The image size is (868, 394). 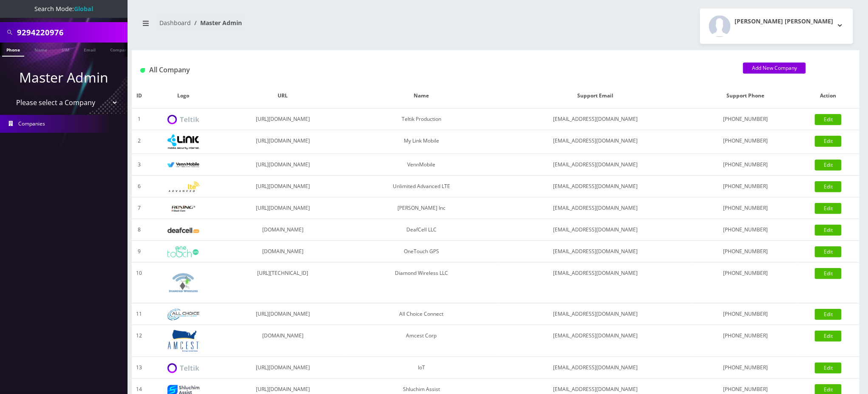 What do you see at coordinates (41, 49) in the screenshot?
I see `a: Name` at bounding box center [41, 49].